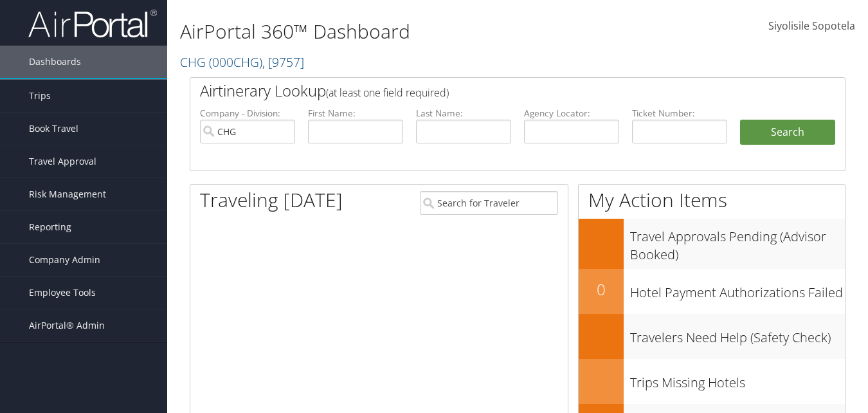  I want to click on a: Trips Missing Hotels, so click(712, 382).